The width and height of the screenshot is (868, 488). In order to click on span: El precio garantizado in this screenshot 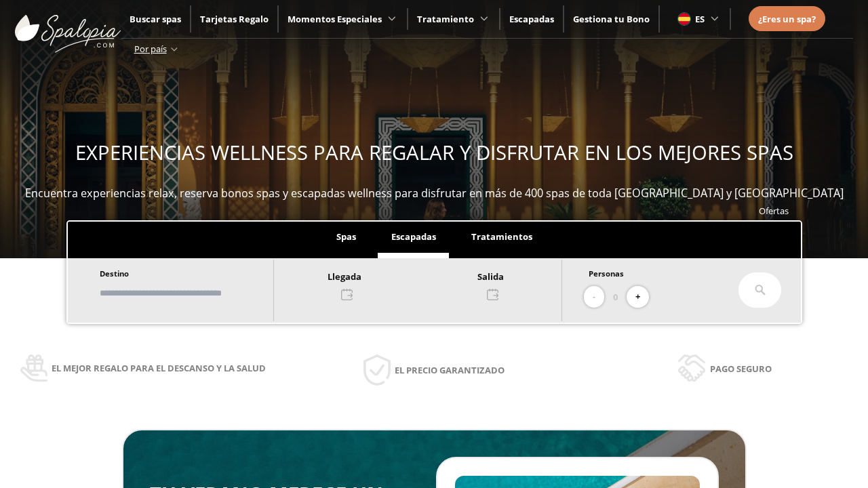, I will do `click(449, 370)`.